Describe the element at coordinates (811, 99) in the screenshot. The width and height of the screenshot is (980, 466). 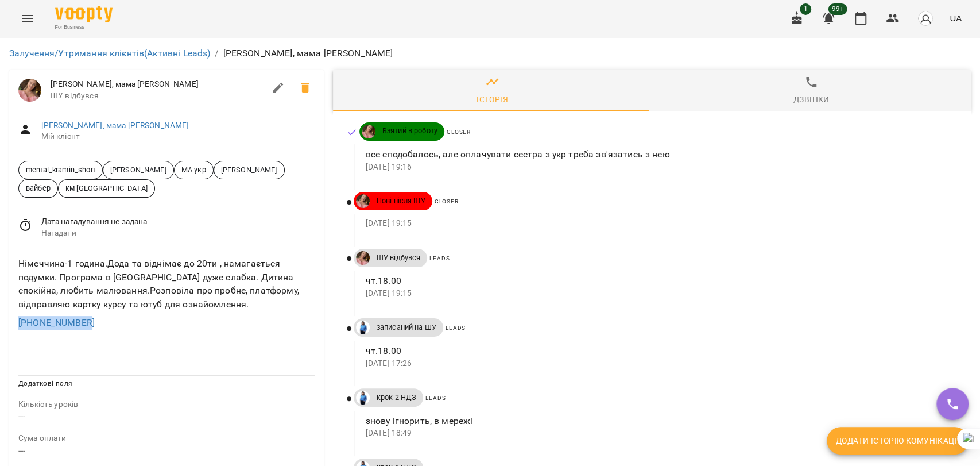
I see `div: Дзвінки` at that location.